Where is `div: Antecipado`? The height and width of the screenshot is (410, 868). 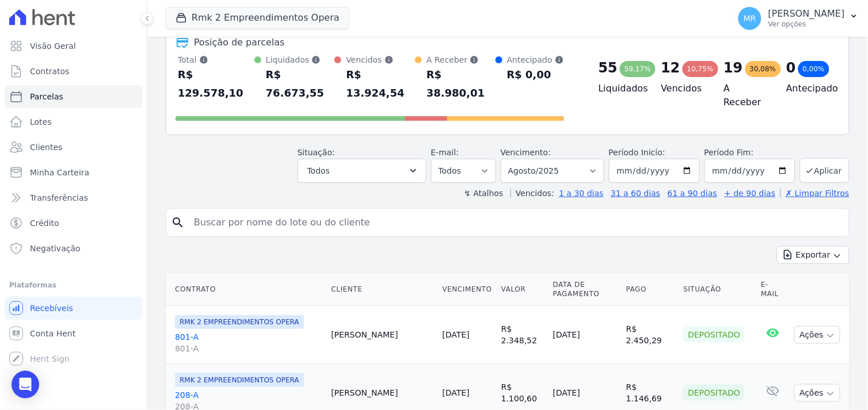 div: Antecipado is located at coordinates (535, 60).